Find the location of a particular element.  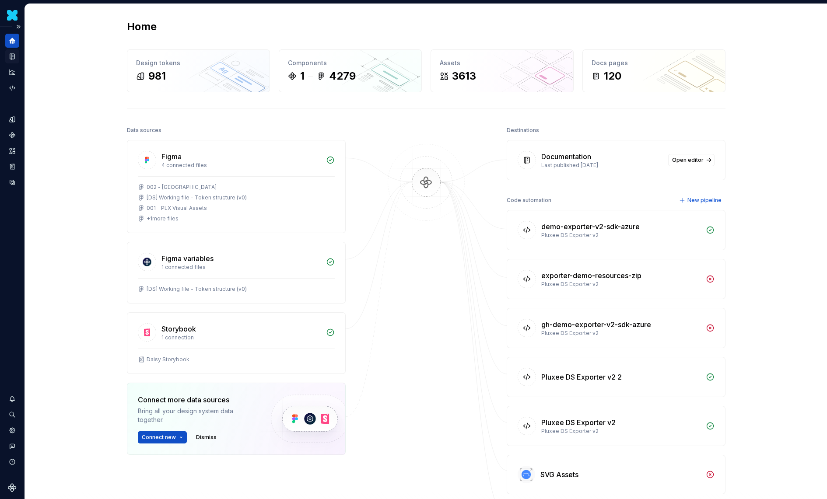

div: Daisy Storybook is located at coordinates (168, 360).